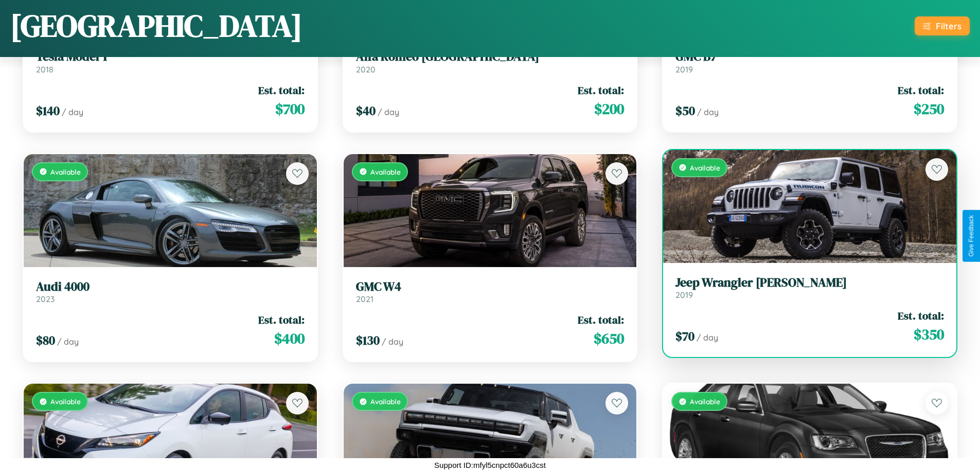  I want to click on span: 2020, so click(366, 69).